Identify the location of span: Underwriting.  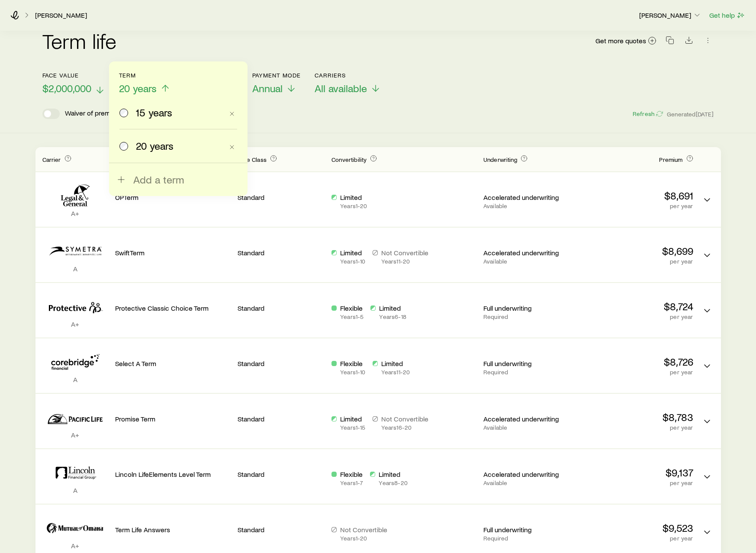
(500, 159).